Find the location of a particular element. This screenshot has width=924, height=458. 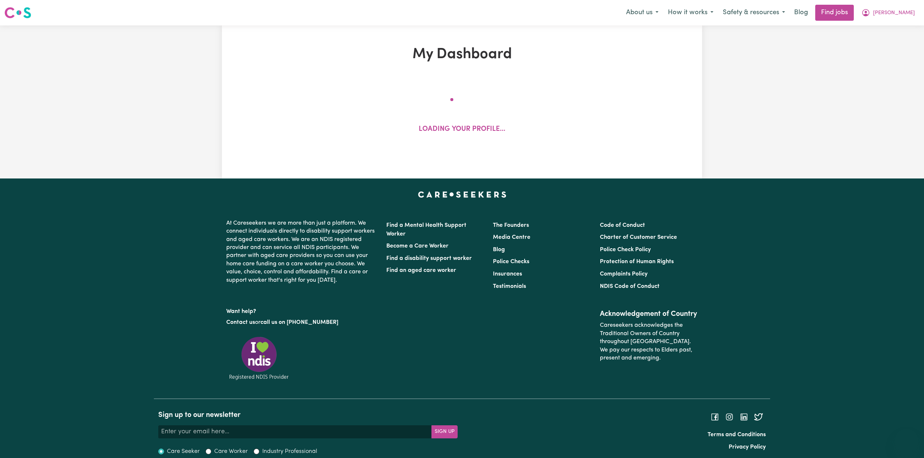

a: Find an aged care worker is located at coordinates (421, 271).